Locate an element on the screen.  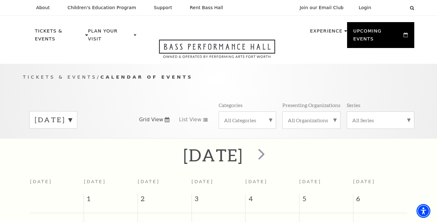
p: Categories is located at coordinates (231, 105).